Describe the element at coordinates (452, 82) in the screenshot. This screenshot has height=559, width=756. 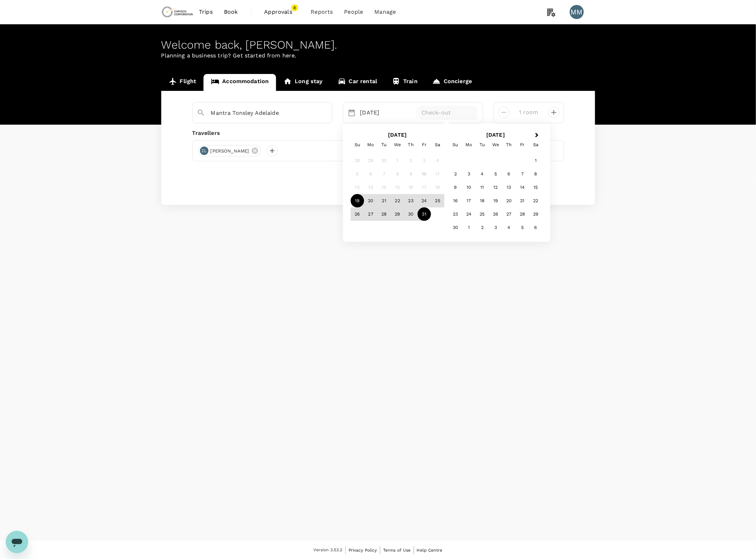
I see `a: Concierge` at that location.